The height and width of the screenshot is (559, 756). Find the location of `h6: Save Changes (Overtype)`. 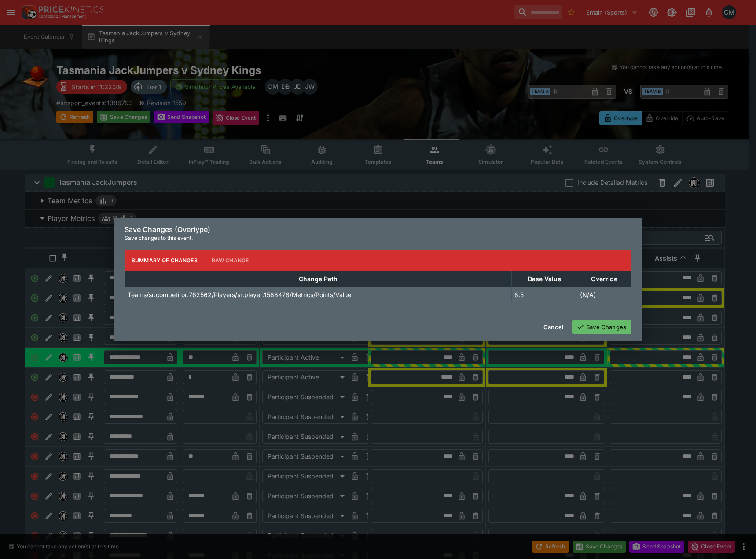

h6: Save Changes (Overtype) is located at coordinates (378, 229).